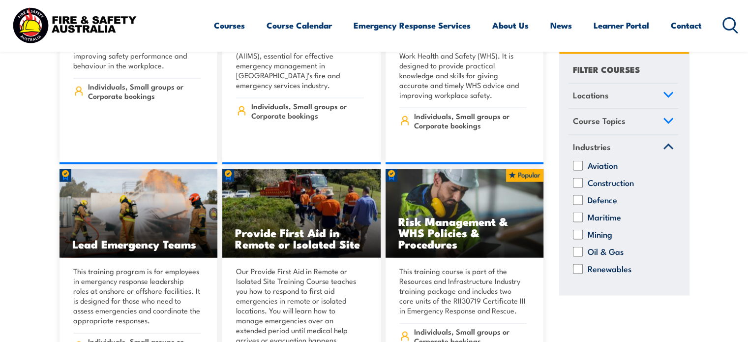  What do you see at coordinates (302, 238) in the screenshot?
I see `h3: Provide First Aid in Remote or Isolated Site` at bounding box center [302, 238].